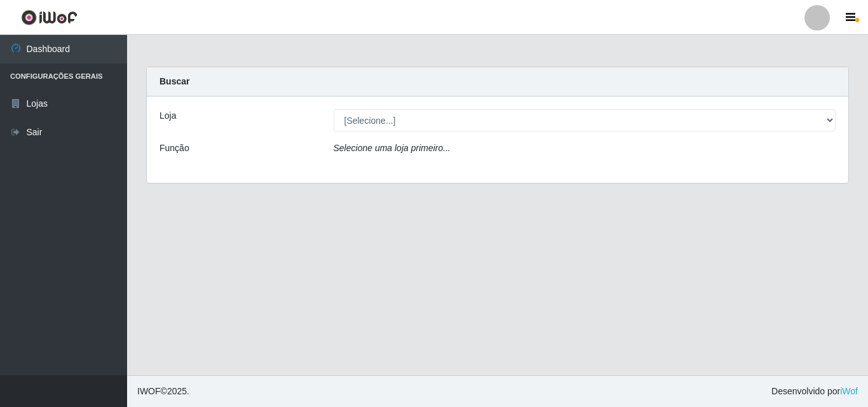 Image resolution: width=868 pixels, height=407 pixels. I want to click on strong: Buscar, so click(174, 82).